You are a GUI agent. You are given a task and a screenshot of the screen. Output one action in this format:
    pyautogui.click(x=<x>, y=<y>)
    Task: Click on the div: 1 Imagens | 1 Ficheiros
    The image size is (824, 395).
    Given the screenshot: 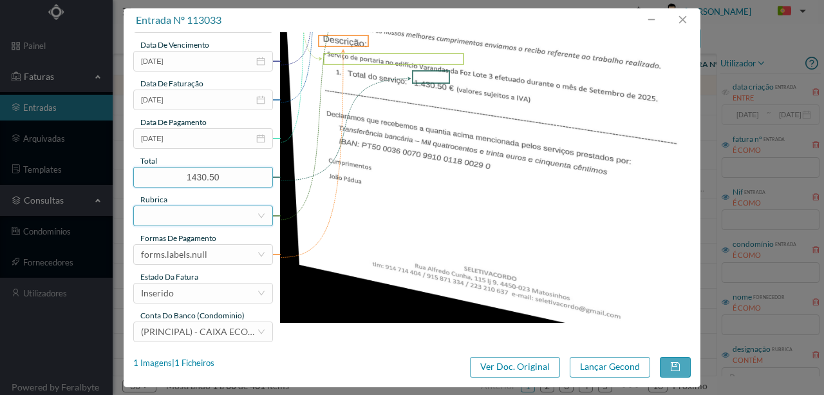 What is the action you would take?
    pyautogui.click(x=174, y=363)
    